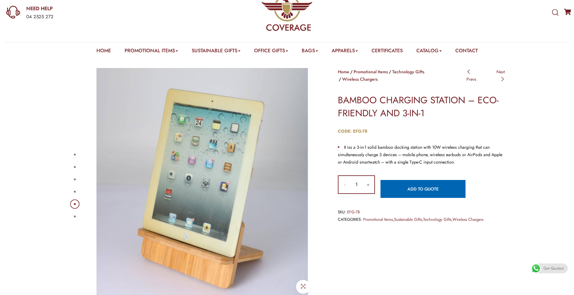  What do you see at coordinates (423, 189) in the screenshot?
I see `a: Add to quote` at bounding box center [423, 189].